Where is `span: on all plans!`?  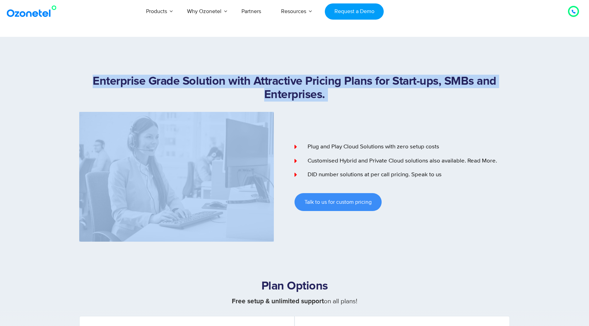
span: on all plans! is located at coordinates (294, 301).